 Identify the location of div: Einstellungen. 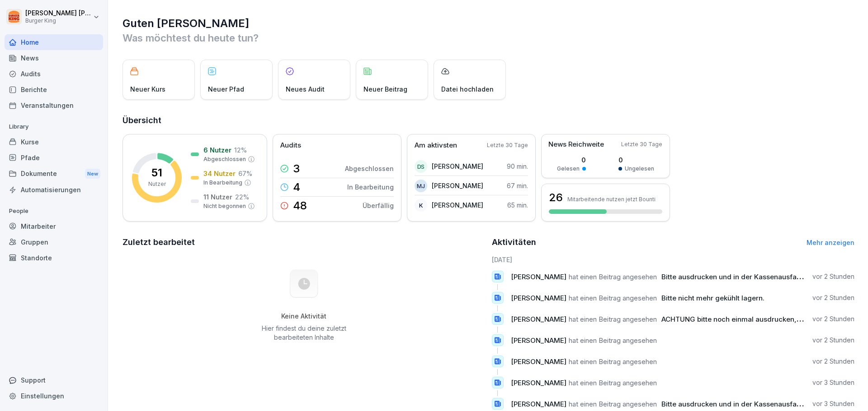
(54, 396).